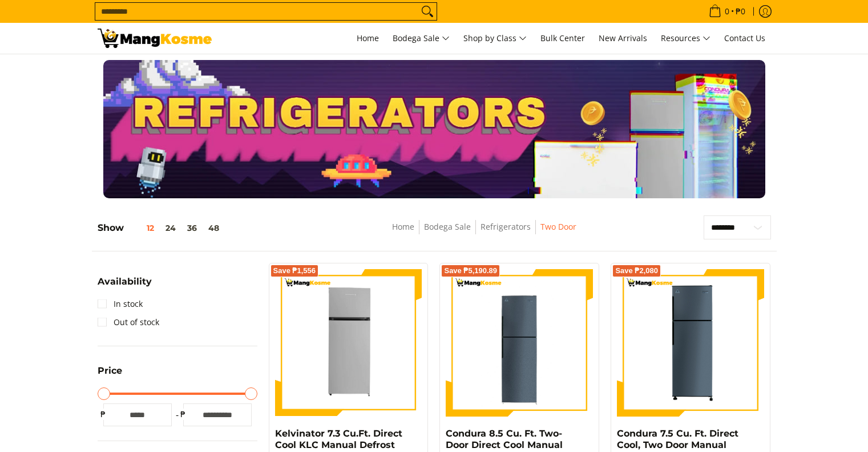 The image size is (868, 452). What do you see at coordinates (141, 228) in the screenshot?
I see `button: 12` at bounding box center [141, 228].